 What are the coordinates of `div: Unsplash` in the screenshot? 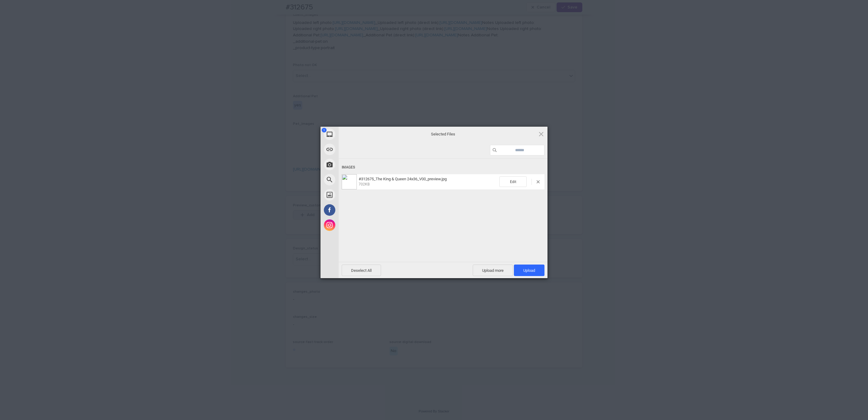 It's located at (357, 195).